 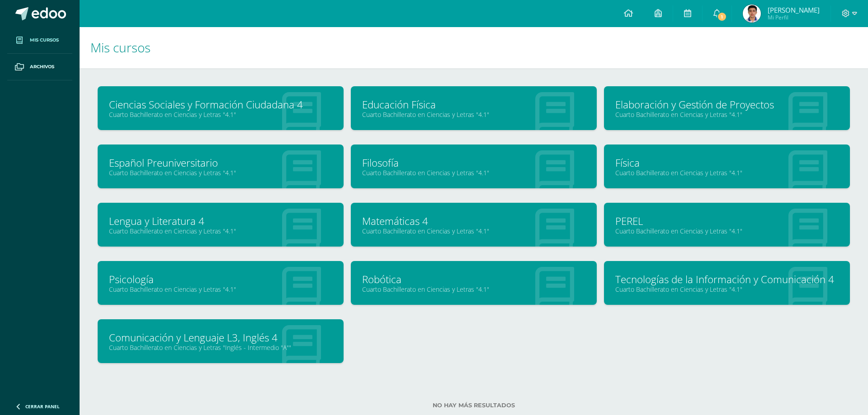 I want to click on span: Archivos, so click(x=42, y=67).